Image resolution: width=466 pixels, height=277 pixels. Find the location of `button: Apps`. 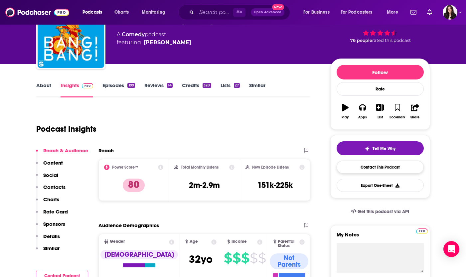

button: Apps is located at coordinates (362, 111).